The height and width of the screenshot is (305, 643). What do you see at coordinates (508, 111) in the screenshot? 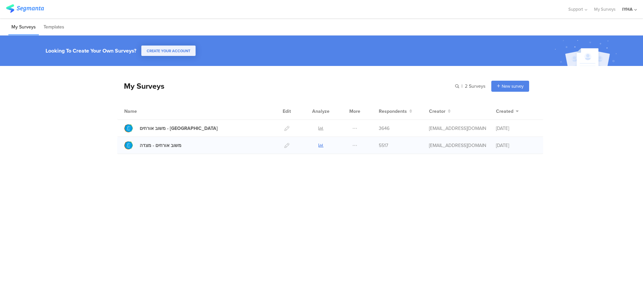
I see `button: Created` at bounding box center [508, 111].